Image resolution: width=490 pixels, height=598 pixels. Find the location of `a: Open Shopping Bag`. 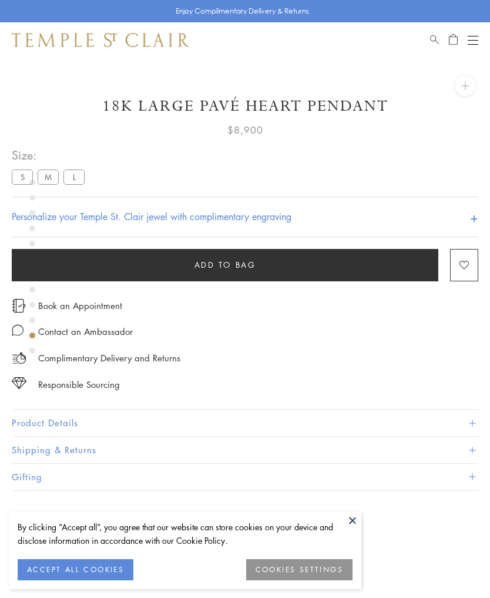

a: Open Shopping Bag is located at coordinates (453, 40).